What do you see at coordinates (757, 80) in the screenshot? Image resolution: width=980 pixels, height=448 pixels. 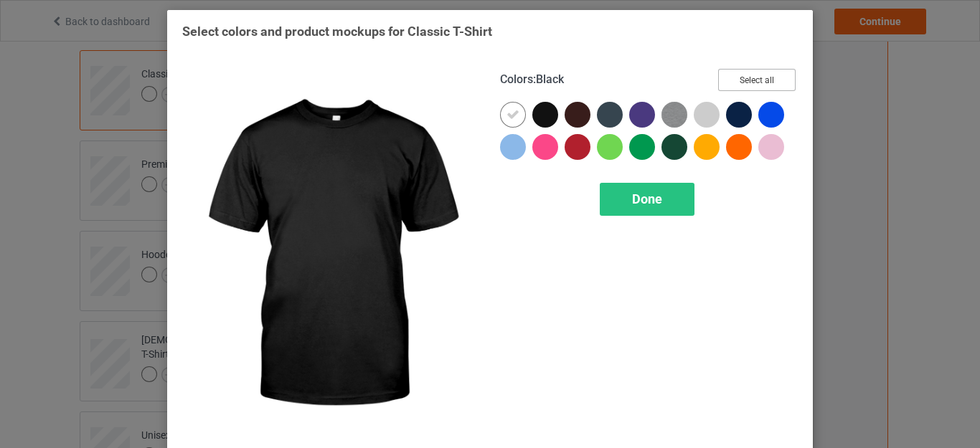 I see `button: Select all` at bounding box center [757, 80].